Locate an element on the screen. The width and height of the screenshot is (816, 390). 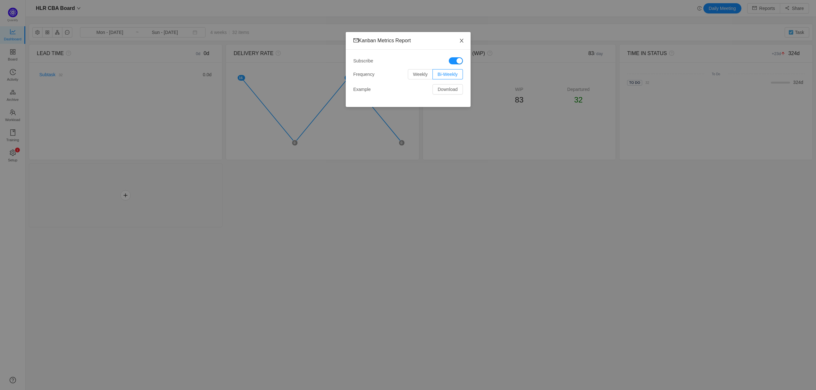
i: icon: close is located at coordinates (462, 41).